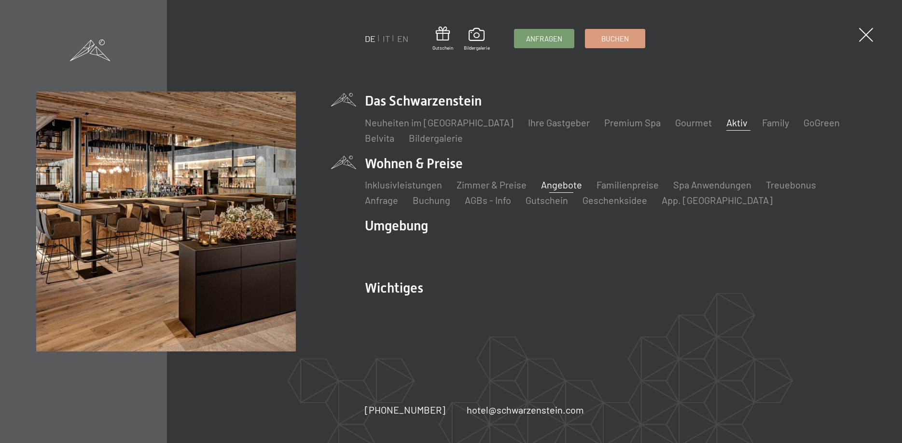 This screenshot has width=902, height=443. I want to click on a: Anfragen, so click(544, 39).